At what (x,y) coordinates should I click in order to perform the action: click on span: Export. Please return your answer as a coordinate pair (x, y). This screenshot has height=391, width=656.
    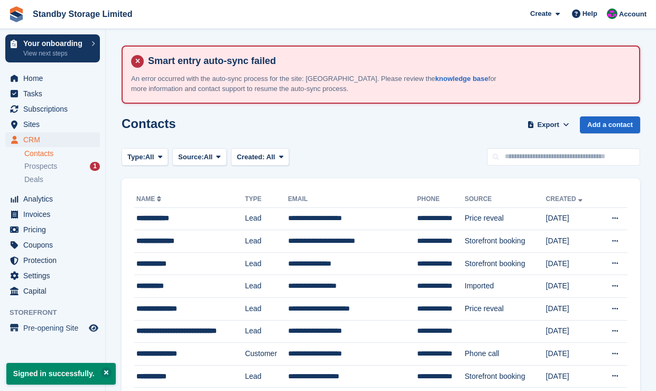
    Looking at the image, I should click on (549, 125).